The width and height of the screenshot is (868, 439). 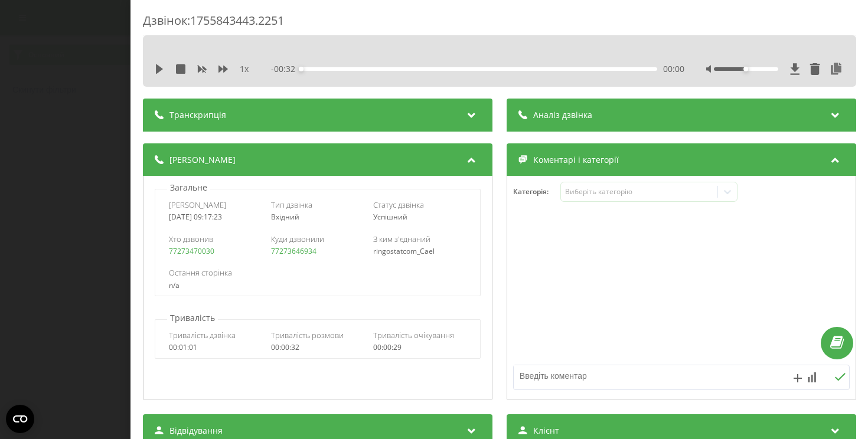 What do you see at coordinates (188, 188) in the screenshot?
I see `p: Загальне` at bounding box center [188, 188].